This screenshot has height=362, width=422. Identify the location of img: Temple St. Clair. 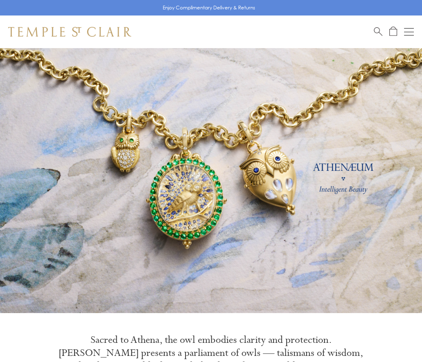
(70, 32).